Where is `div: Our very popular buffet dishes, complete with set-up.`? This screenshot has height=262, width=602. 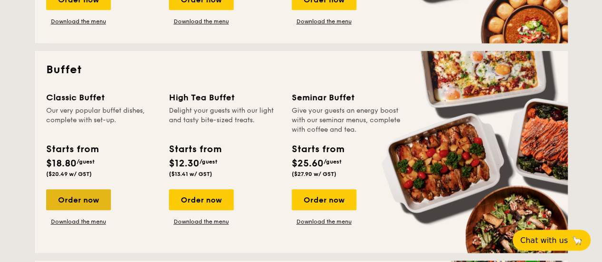
div: Our very popular buffet dishes, complete with set-up. is located at coordinates (102, 120).